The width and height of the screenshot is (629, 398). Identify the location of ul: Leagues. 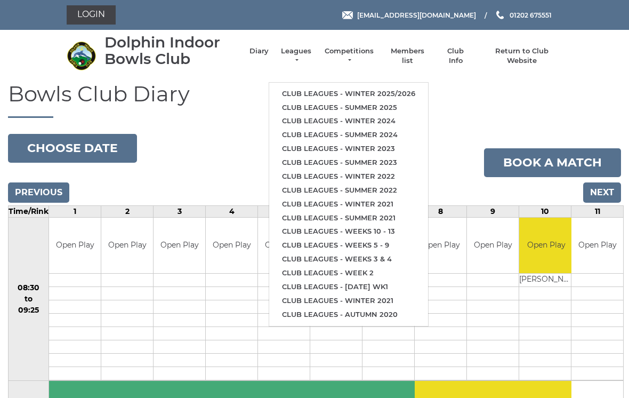
(349, 204).